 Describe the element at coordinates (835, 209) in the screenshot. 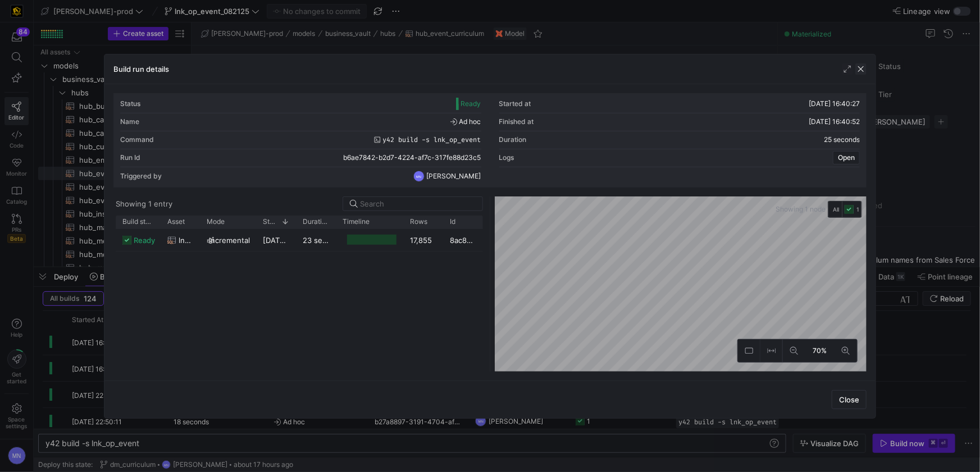

I see `span: All` at that location.